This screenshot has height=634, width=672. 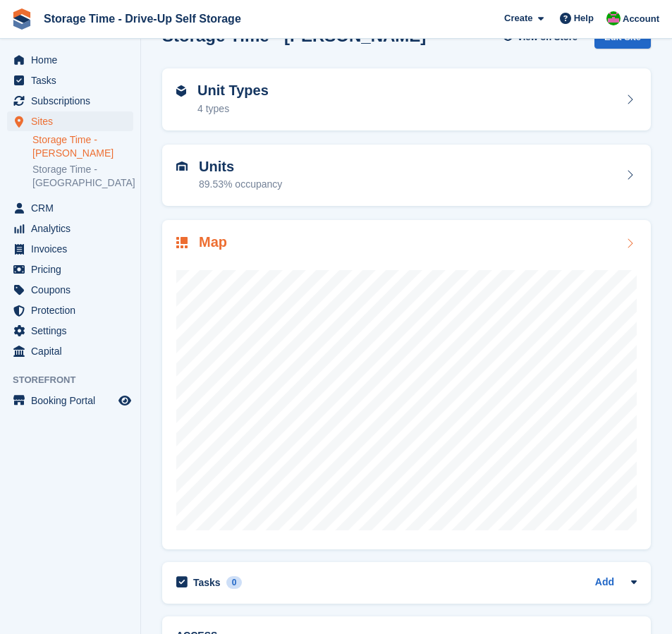 What do you see at coordinates (73, 269) in the screenshot?
I see `span: Pricing` at bounding box center [73, 269].